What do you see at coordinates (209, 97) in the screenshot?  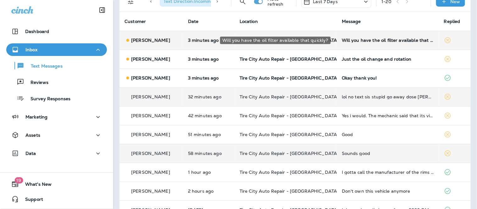 I see `p: Aug 25, 2025 03:20 PM` at bounding box center [209, 97].